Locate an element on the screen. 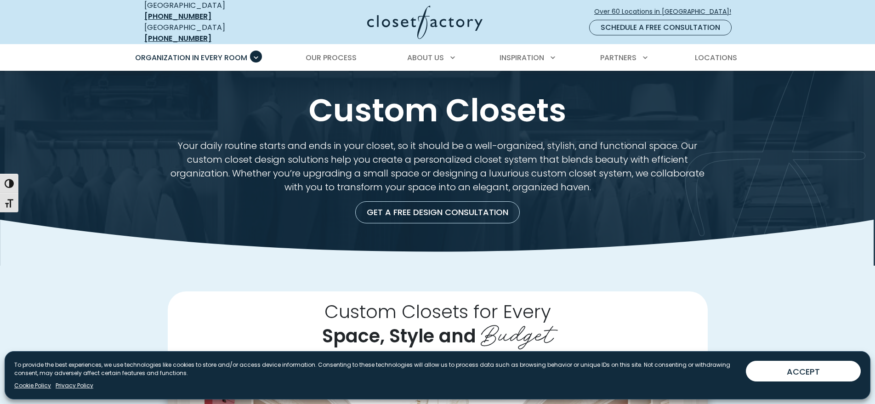 This screenshot has width=875, height=404. span: Our Process is located at coordinates (331, 57).